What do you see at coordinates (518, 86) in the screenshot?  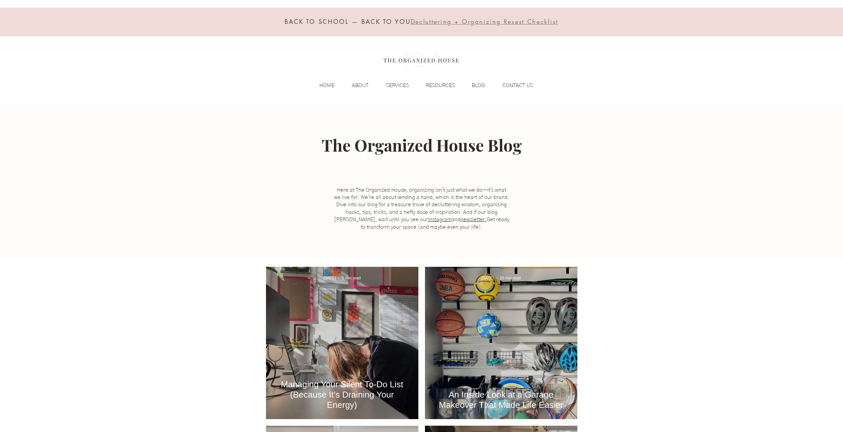 I see `p: CONTACT US` at bounding box center [518, 86].